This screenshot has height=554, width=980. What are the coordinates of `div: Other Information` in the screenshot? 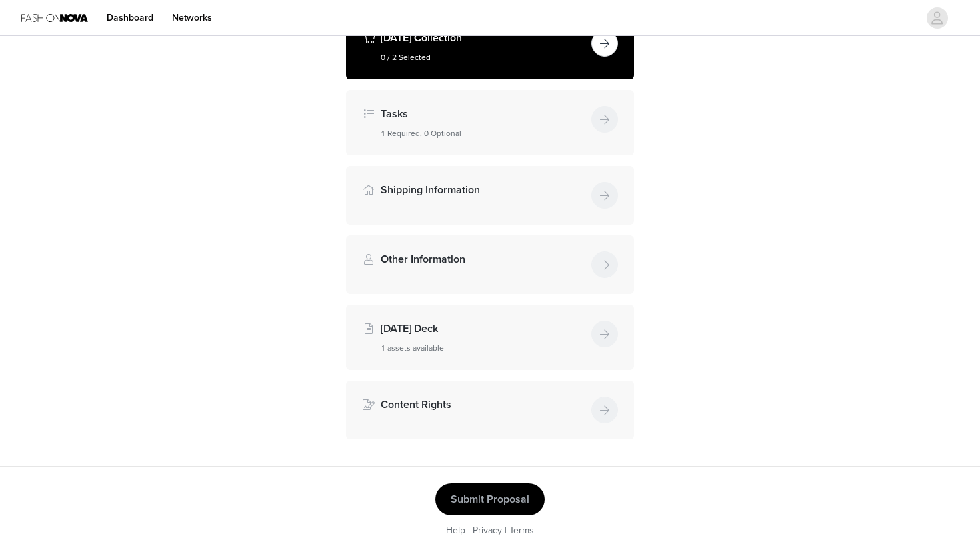 It's located at (490, 265).